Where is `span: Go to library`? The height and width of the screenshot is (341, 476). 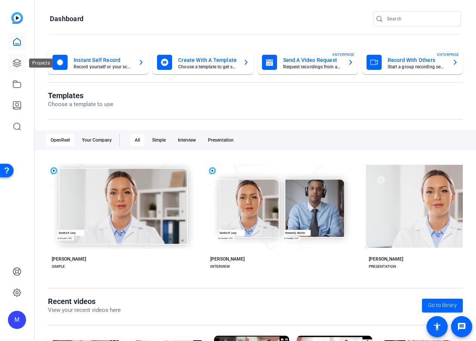 span: Go to library is located at coordinates (443, 305).